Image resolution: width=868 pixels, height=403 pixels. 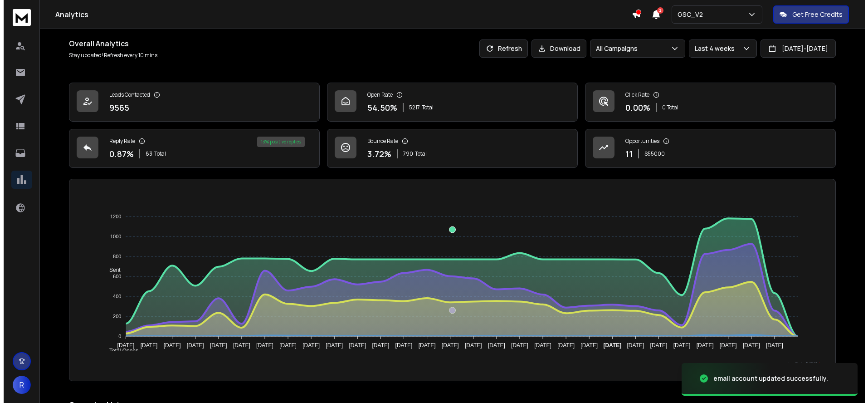 What do you see at coordinates (145, 153) in the screenshot?
I see `span: 83` at bounding box center [145, 153].